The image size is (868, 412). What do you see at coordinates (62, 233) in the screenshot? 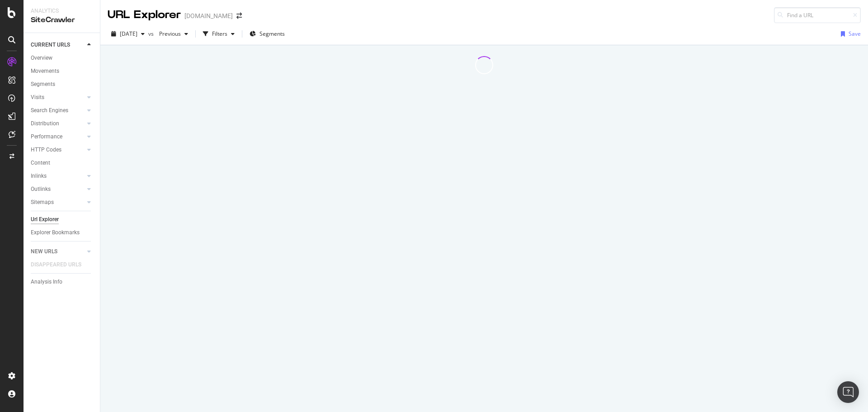
I see `a: Explorer Bookmarks` at bounding box center [62, 233].